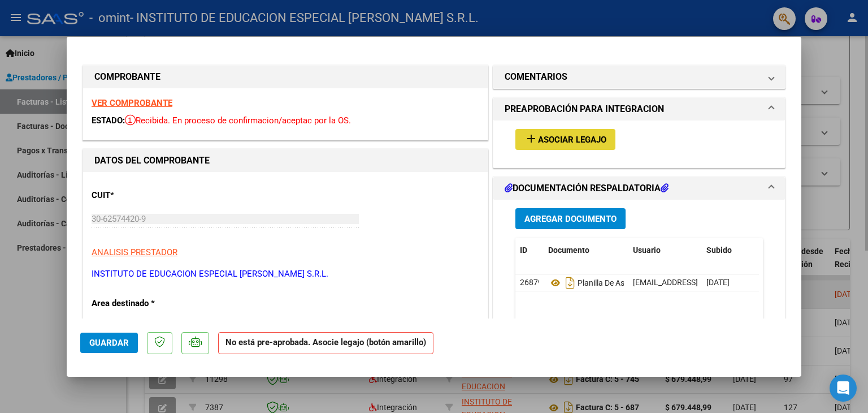 The image size is (868, 413). What do you see at coordinates (787, 250) in the screenshot?
I see `datatable-header-cell: Acción` at bounding box center [787, 250].